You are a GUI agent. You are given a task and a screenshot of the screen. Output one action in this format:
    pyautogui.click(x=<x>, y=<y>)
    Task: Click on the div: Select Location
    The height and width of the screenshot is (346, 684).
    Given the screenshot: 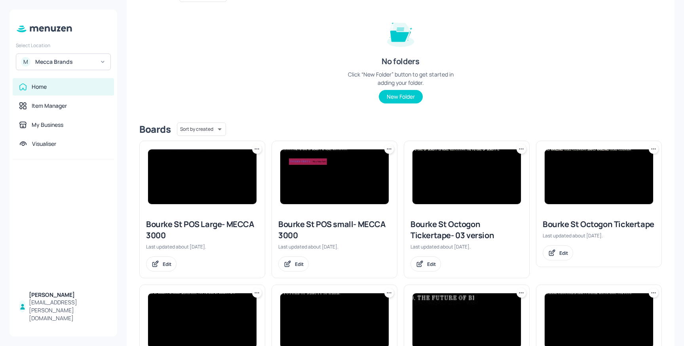 What is the action you would take?
    pyautogui.click(x=63, y=45)
    